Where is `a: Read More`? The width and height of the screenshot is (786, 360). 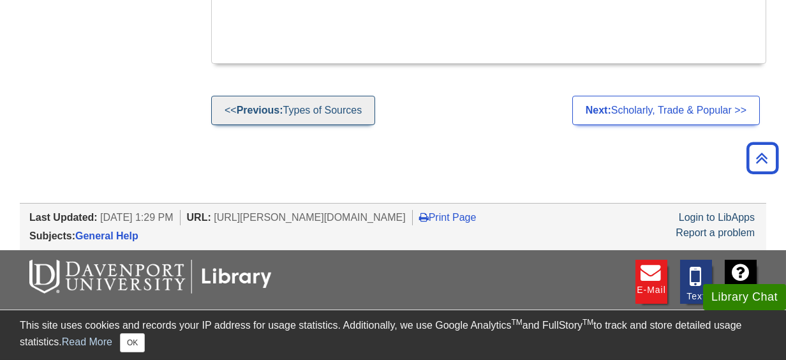 a: Read More is located at coordinates (87, 341).